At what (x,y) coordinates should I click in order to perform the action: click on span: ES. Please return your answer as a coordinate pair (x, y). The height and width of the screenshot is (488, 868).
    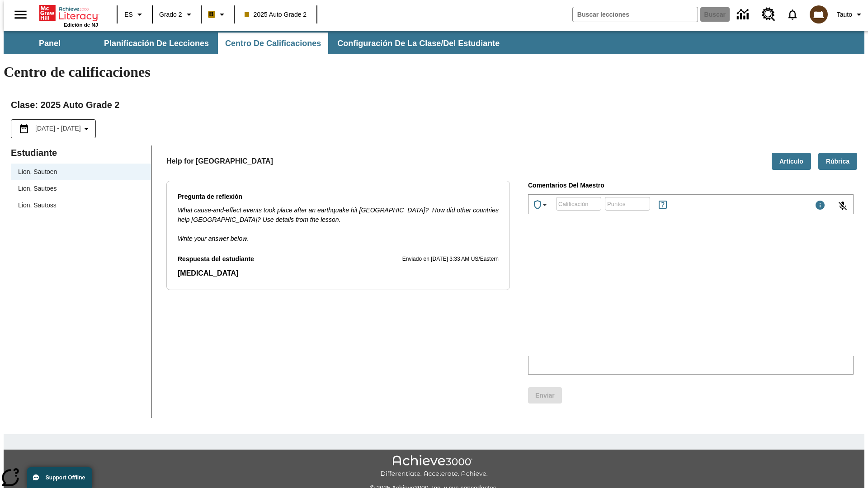
    Looking at the image, I should click on (129, 14).